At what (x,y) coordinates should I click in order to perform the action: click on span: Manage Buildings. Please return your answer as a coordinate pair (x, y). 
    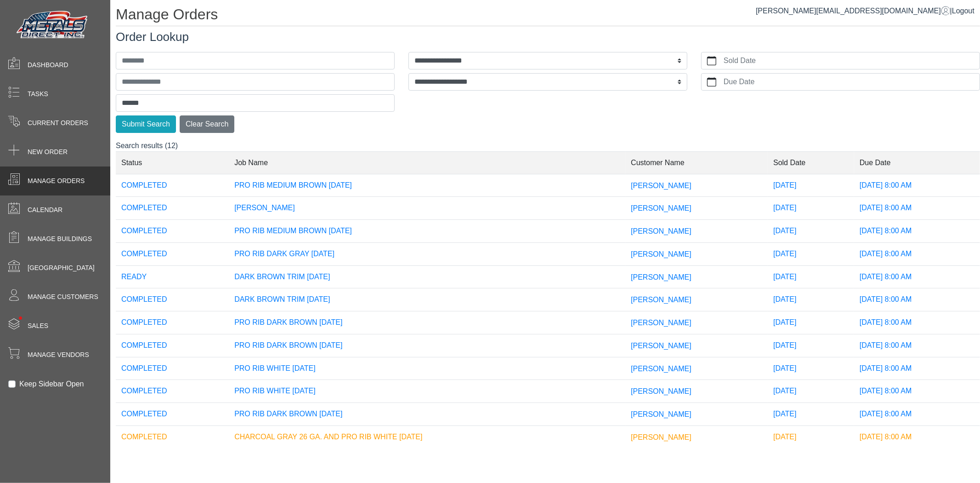
    Looking at the image, I should click on (59, 239).